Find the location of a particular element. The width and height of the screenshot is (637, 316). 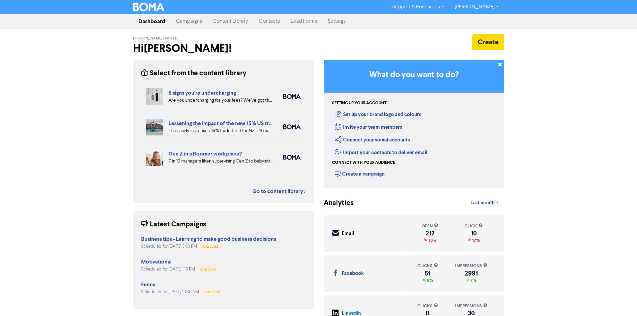

div: 7 in 10 managers liken supervising Gen Z to babysitting or parenting. But is your people manageme... is located at coordinates (221, 161).